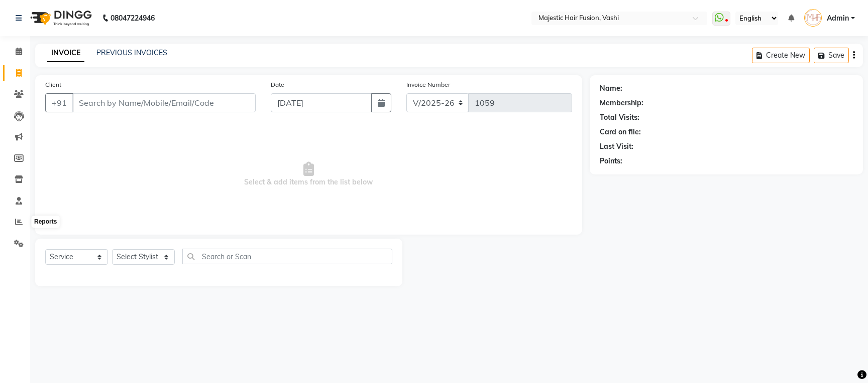  I want to click on img: Admin, so click(812, 17).